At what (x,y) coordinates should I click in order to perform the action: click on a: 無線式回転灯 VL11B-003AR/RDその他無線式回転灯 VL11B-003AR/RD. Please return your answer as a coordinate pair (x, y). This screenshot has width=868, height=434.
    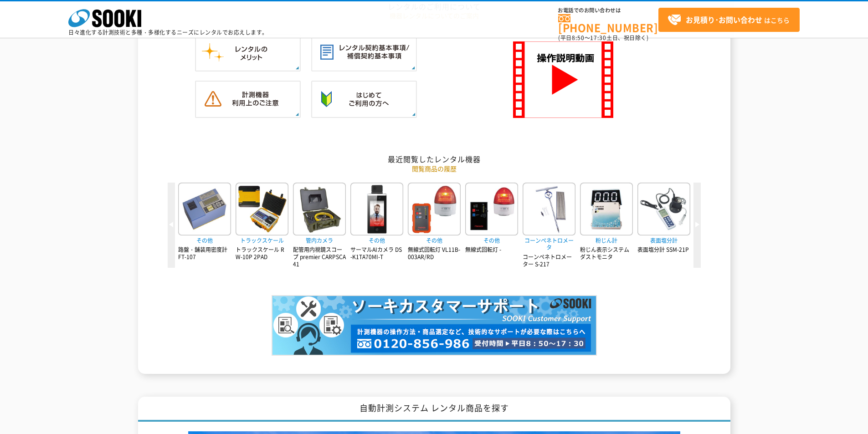
    Looking at the image, I should click on (434, 222).